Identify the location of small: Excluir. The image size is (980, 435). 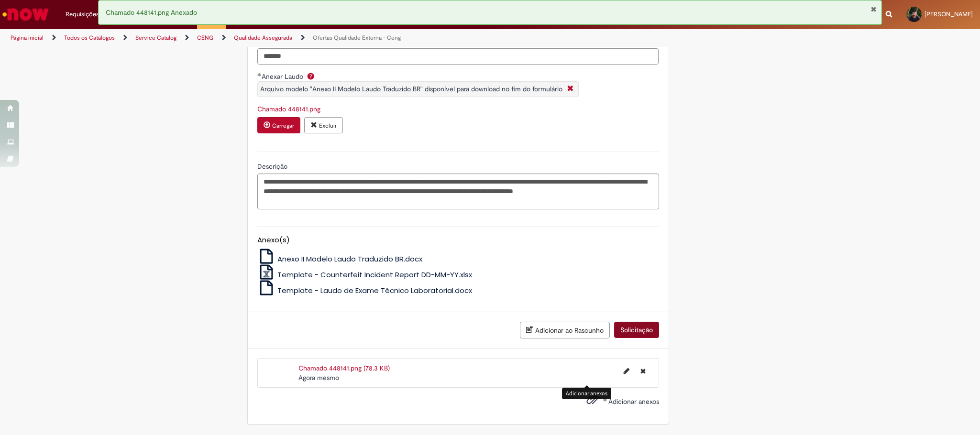
(327, 126).